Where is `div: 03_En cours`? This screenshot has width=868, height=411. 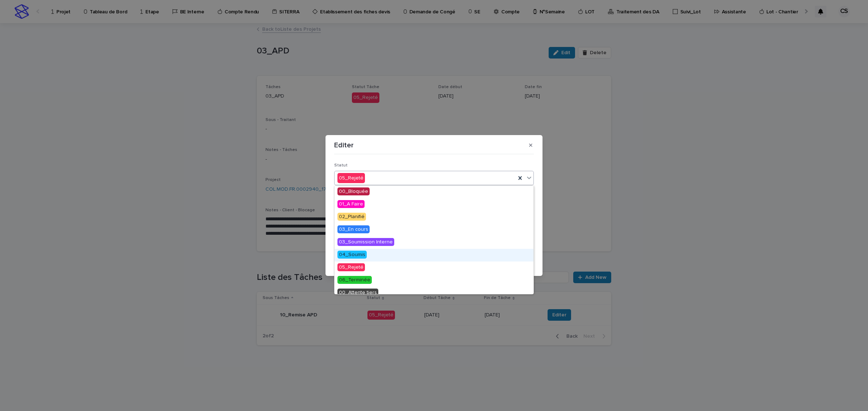 div: 03_En cours is located at coordinates (434, 230).